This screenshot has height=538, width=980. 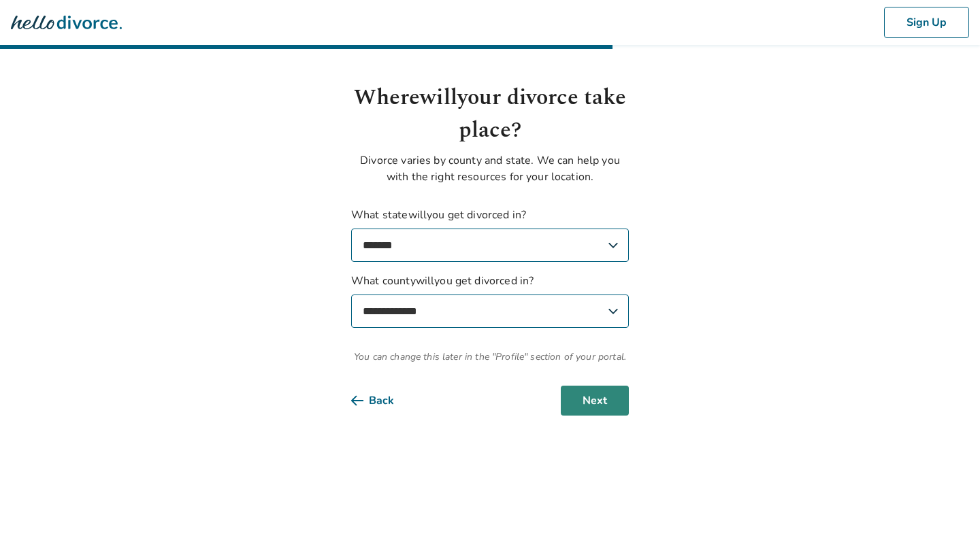 What do you see at coordinates (490, 114) in the screenshot?
I see `h1: Where will your divorce take place?` at bounding box center [490, 114].